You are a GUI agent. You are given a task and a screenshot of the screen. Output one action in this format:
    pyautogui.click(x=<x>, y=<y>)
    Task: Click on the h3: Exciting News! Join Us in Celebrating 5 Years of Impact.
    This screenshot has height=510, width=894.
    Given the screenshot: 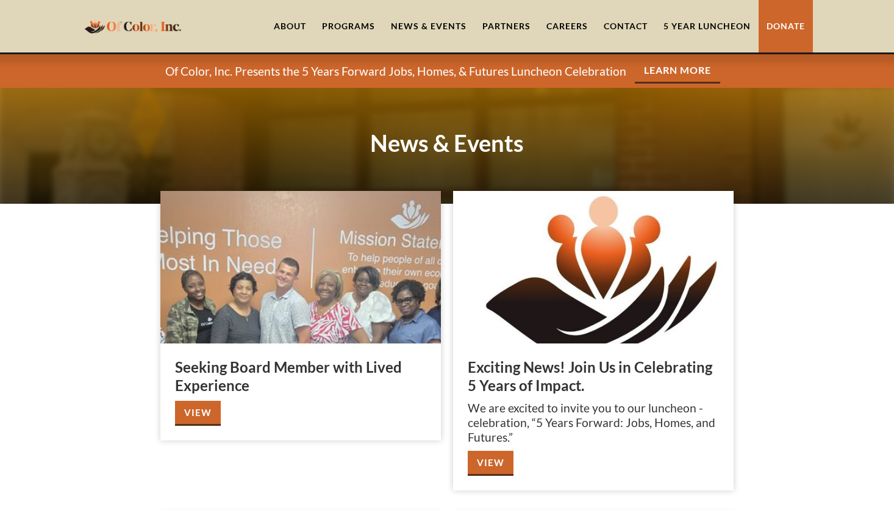 What is the action you would take?
    pyautogui.click(x=594, y=376)
    